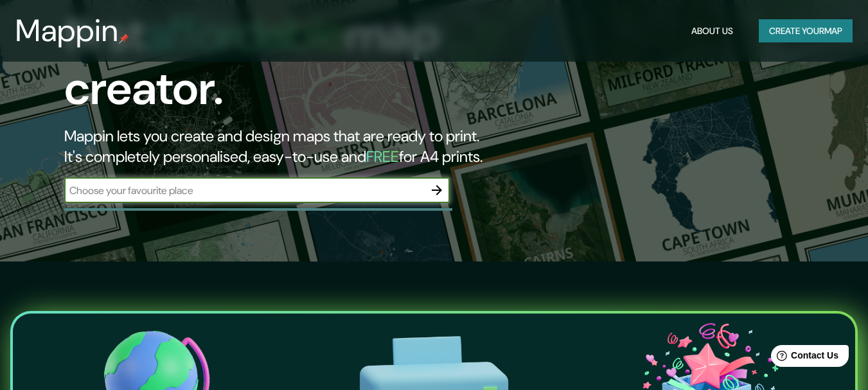 This screenshot has width=868, height=390. I want to click on h2: Mappin lets you create and design maps that are ready to print. It's completely personalised, eas..., so click(282, 146).